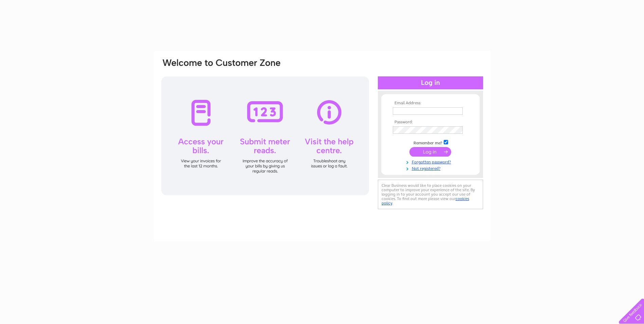  What do you see at coordinates (430, 122) in the screenshot?
I see `th: Password:` at bounding box center [430, 122].